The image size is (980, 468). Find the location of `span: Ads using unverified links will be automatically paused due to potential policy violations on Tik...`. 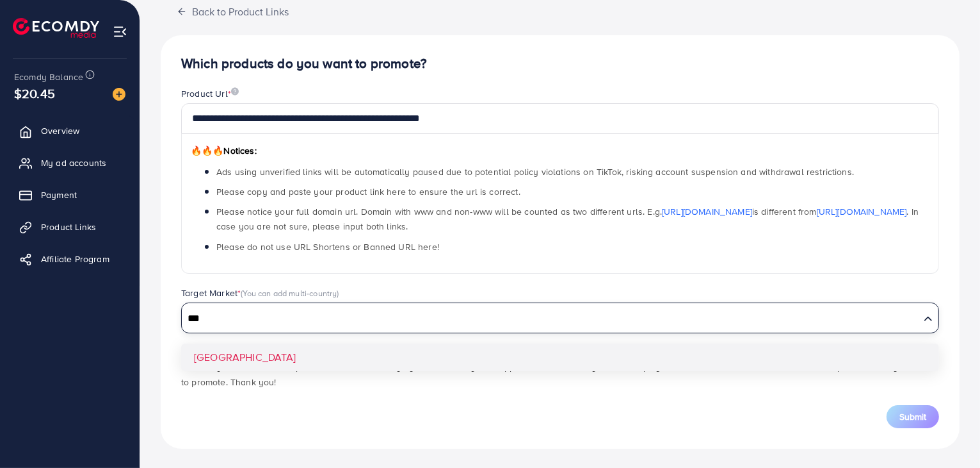

span: Ads using unverified links will be automatically paused due to potential policy violations on Tik... is located at coordinates (535, 172).